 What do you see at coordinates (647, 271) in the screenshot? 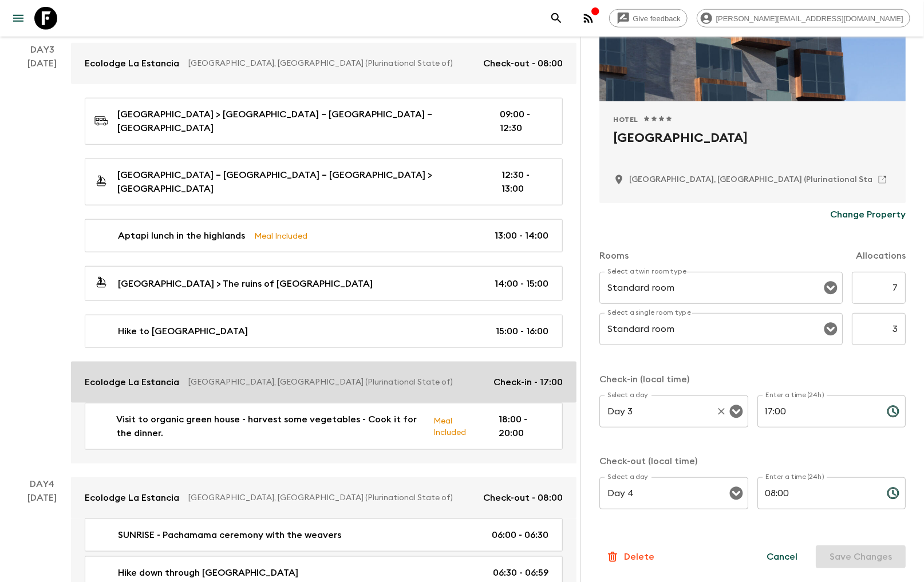
I see `label: Select a twin room type` at bounding box center [647, 271].